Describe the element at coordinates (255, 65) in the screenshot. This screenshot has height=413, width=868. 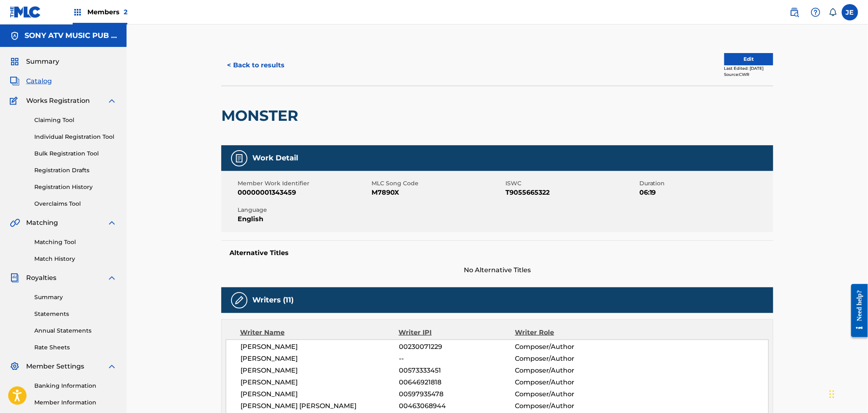
I see `button: < Back to results` at that location.